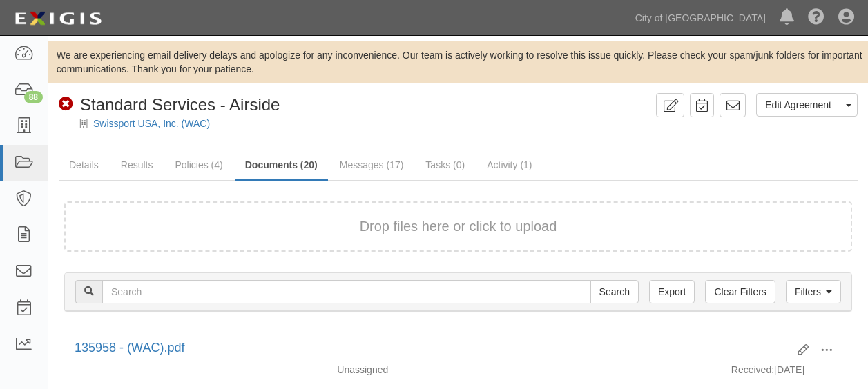  What do you see at coordinates (151, 123) in the screenshot?
I see `a: Swissport USA, Inc. (WAC)` at bounding box center [151, 123].